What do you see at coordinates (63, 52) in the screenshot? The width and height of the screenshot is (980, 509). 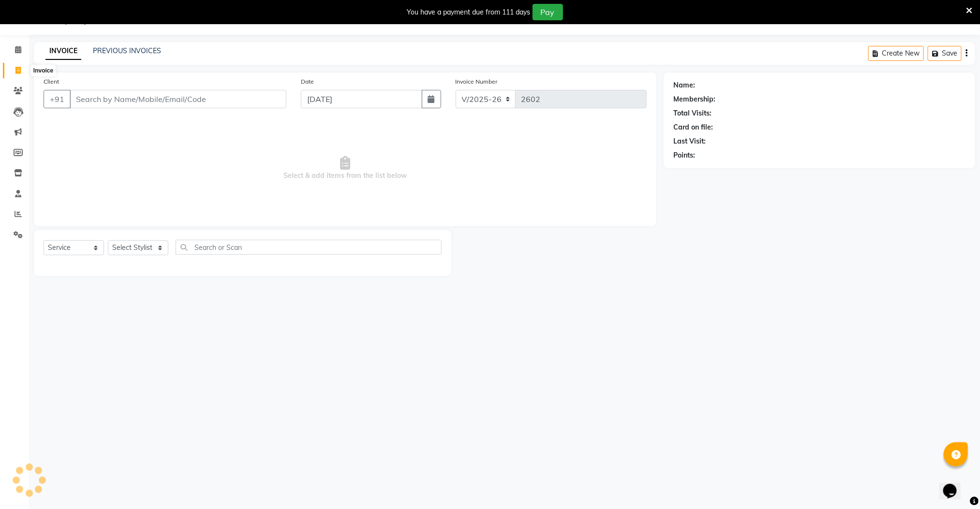 I see `a: INVOICE` at bounding box center [63, 52].